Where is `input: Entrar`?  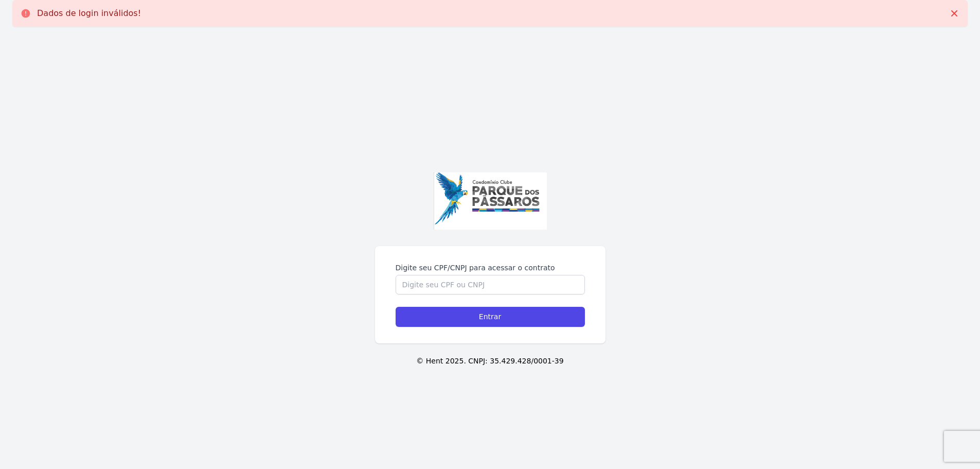 input: Entrar is located at coordinates (491, 317).